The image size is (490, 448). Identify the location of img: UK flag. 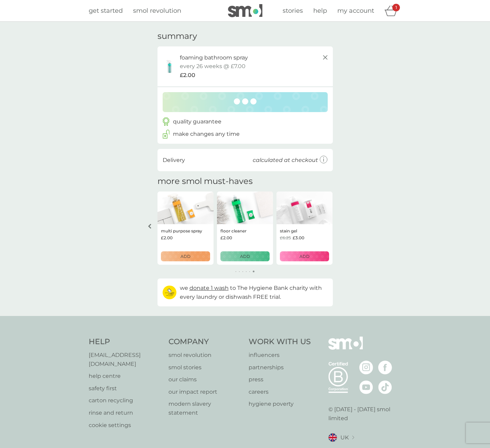
(333, 437).